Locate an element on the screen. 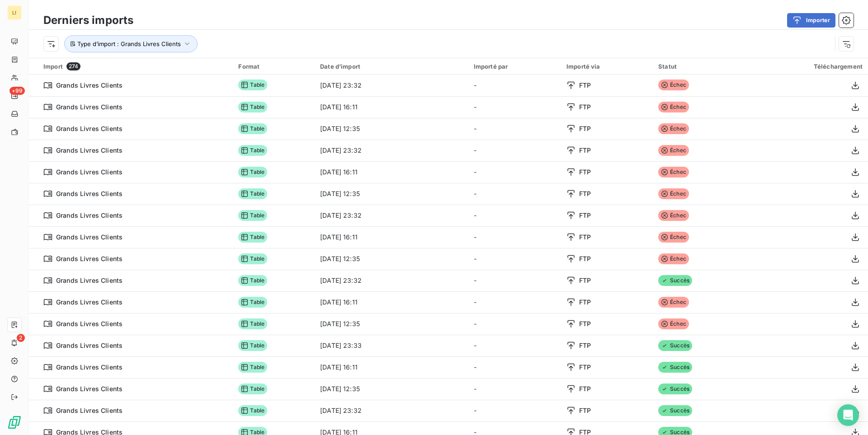  div: Téléchargement is located at coordinates (806, 66).